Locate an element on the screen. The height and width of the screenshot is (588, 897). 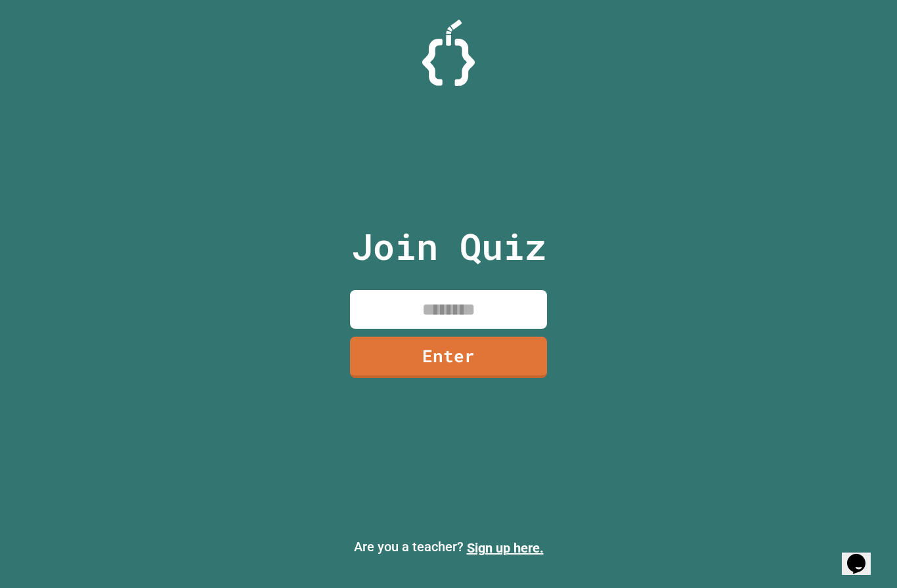
p: Are you a teacher? is located at coordinates (448, 547).